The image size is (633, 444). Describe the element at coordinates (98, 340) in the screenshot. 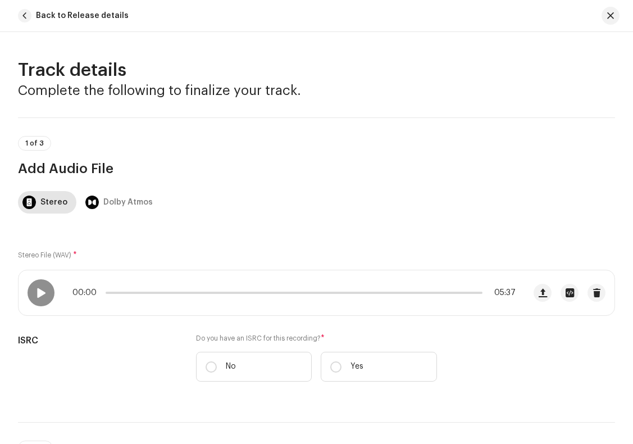

I see `h5: ISRC` at that location.